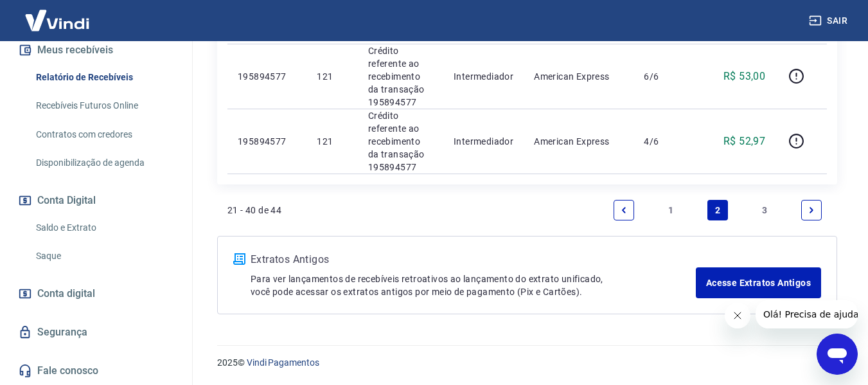 The image size is (868, 385). What do you see at coordinates (103, 77) in the screenshot?
I see `a: Relatório de Recebíveis` at bounding box center [103, 77].